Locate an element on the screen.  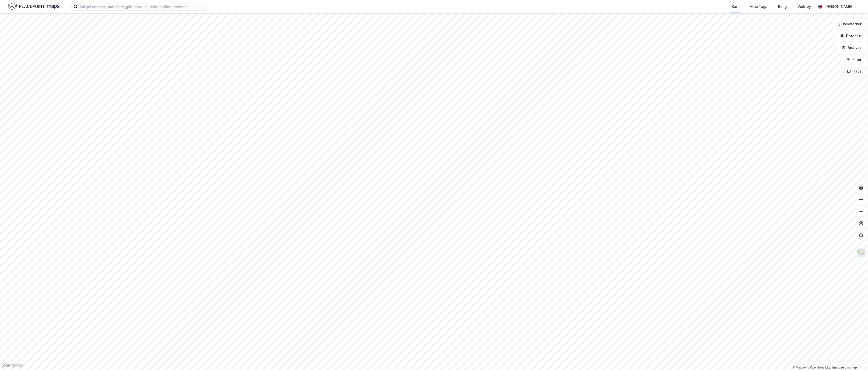
button: Filter is located at coordinates (854, 60).